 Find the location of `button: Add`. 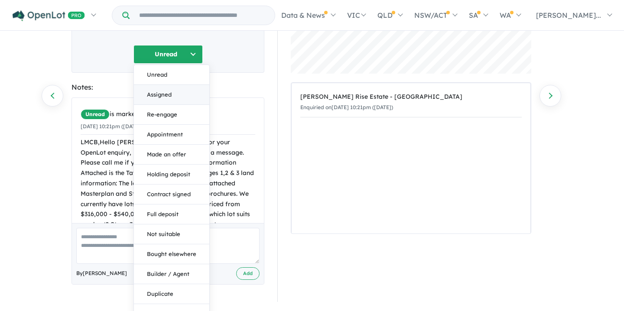

button: Add is located at coordinates (248, 273).